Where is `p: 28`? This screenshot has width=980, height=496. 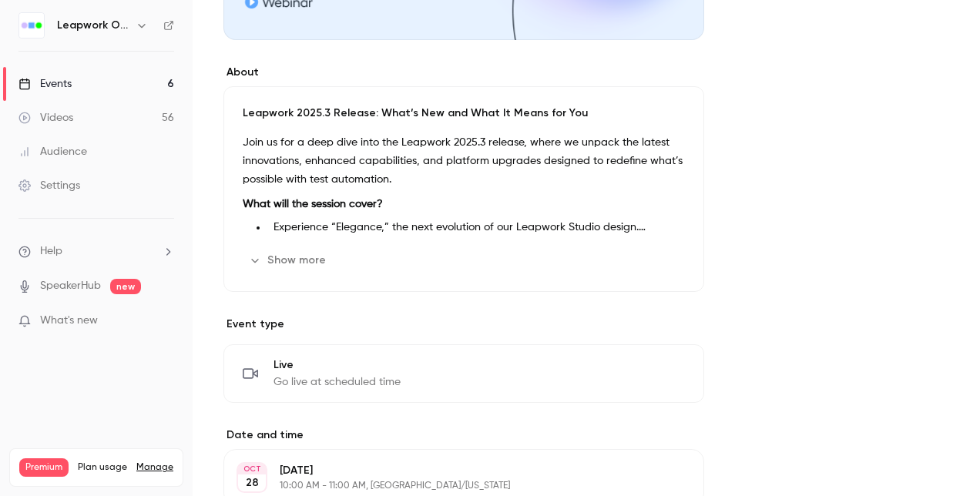 p: 28 is located at coordinates (252, 484).